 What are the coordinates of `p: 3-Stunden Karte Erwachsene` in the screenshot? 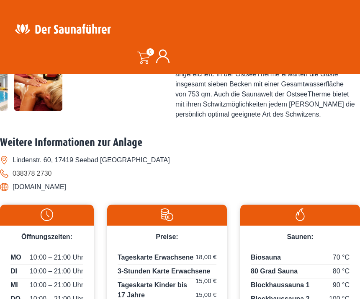 It's located at (167, 272).